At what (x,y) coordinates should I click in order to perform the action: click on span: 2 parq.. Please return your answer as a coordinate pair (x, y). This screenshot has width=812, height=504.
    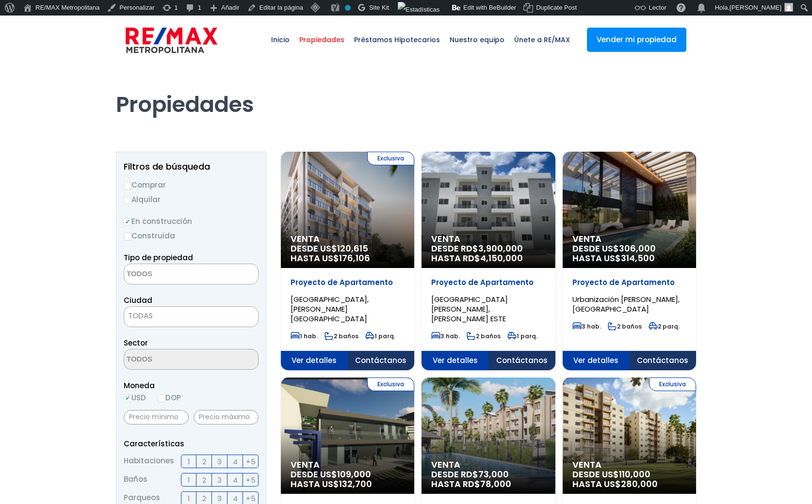
    Looking at the image, I should click on (664, 326).